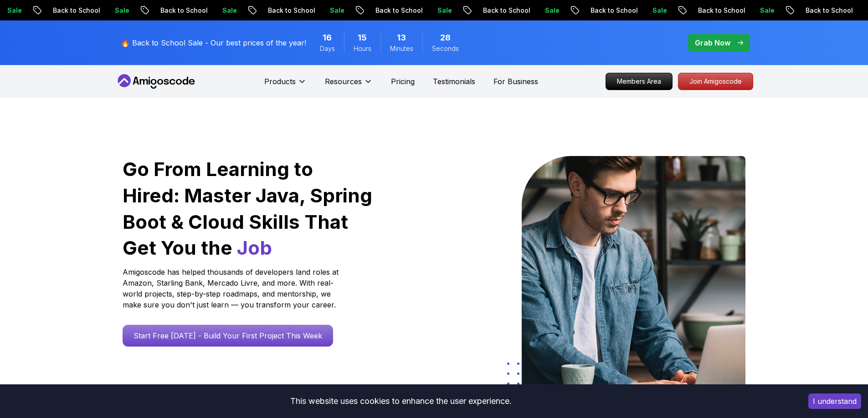  What do you see at coordinates (715, 82) in the screenshot?
I see `a: Join Amigoscode` at bounding box center [715, 82].